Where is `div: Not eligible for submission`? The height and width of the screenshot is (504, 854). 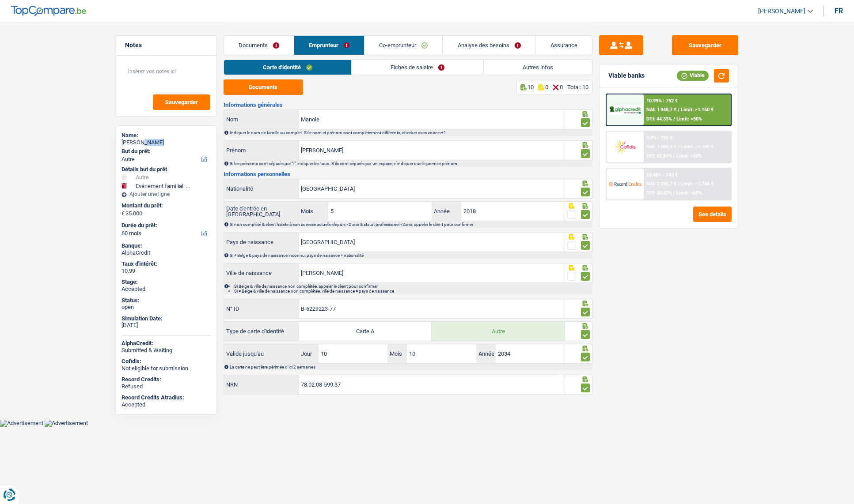
div: Not eligible for submission is located at coordinates (167, 369).